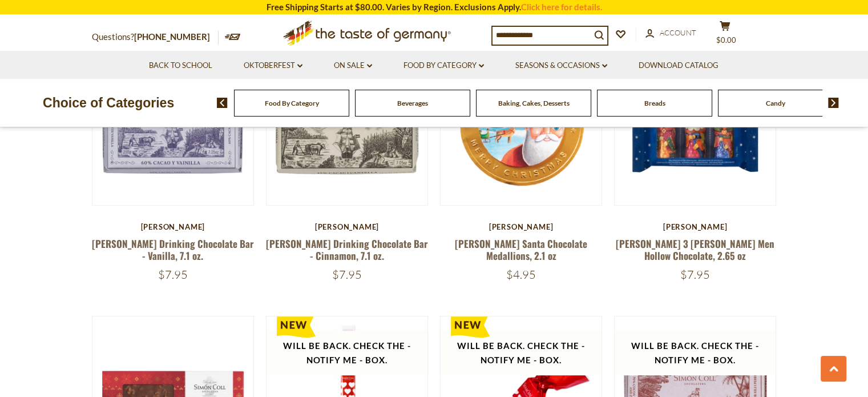 This screenshot has height=397, width=868. I want to click on span: Account, so click(678, 32).